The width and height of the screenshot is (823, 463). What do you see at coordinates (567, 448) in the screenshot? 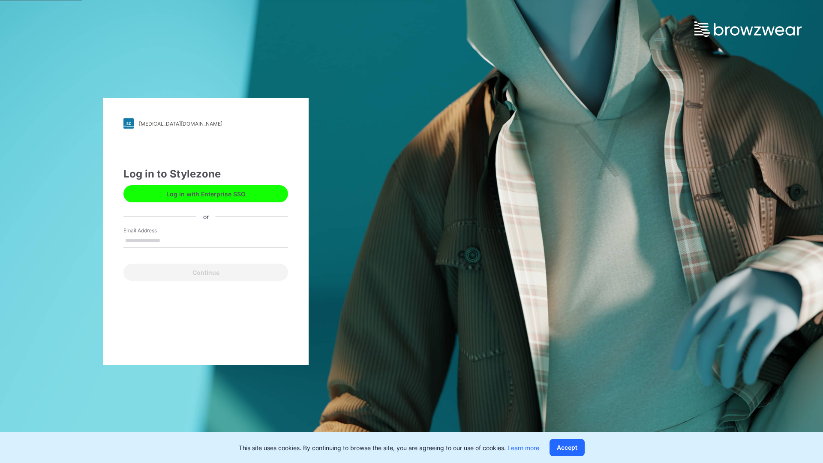
I see `button: Accept` at bounding box center [567, 448].